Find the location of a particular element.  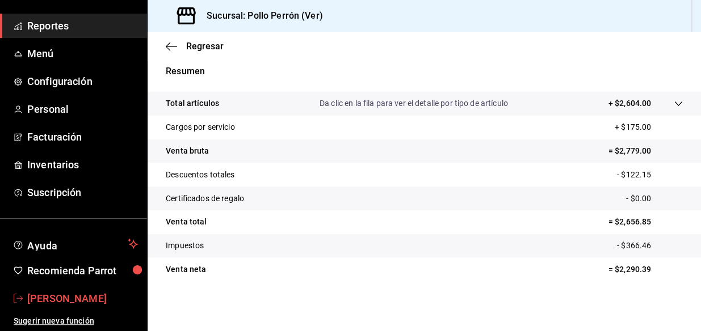

span: Facturación is located at coordinates (82, 137).